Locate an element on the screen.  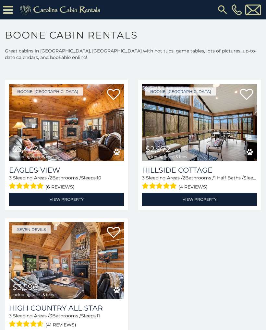
span: 11 is located at coordinates (98, 316).